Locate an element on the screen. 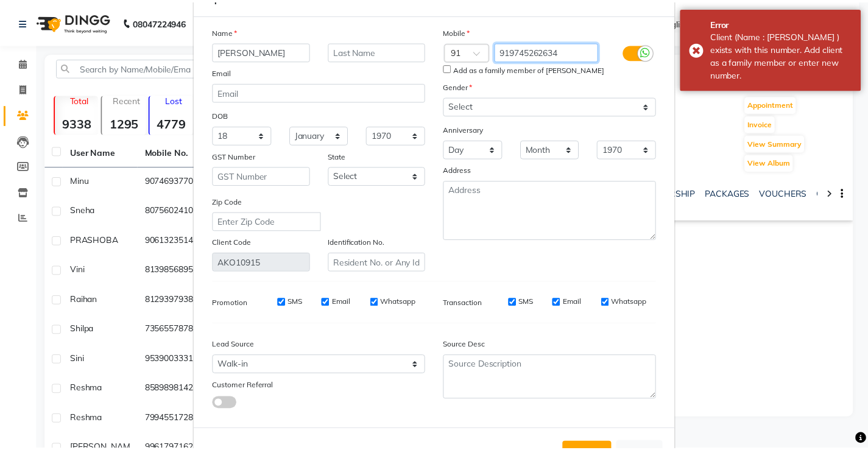  div: Client (Name : Anila ) exists with this number. Add client as a family member or enter new number. is located at coordinates (789, 55).